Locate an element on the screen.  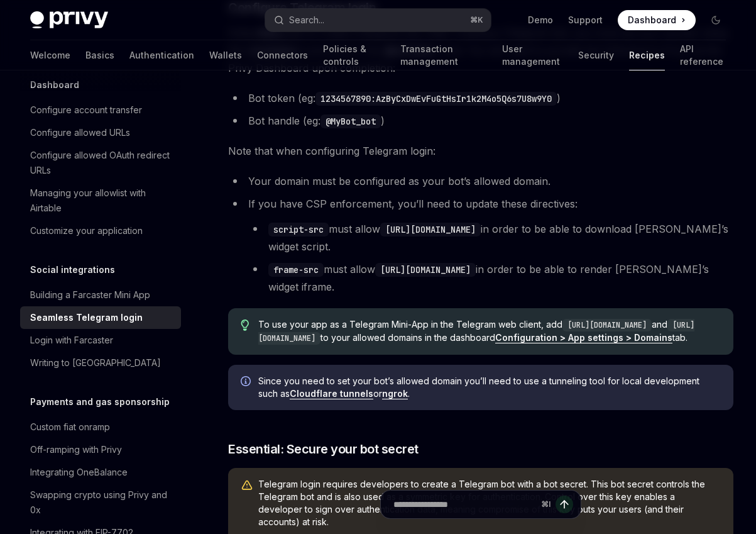
a: Welcome is located at coordinates (50, 55).